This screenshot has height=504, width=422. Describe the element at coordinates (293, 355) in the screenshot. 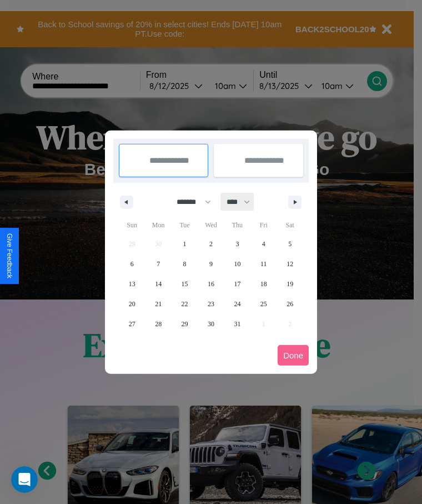

I see `button: Done` at that location.